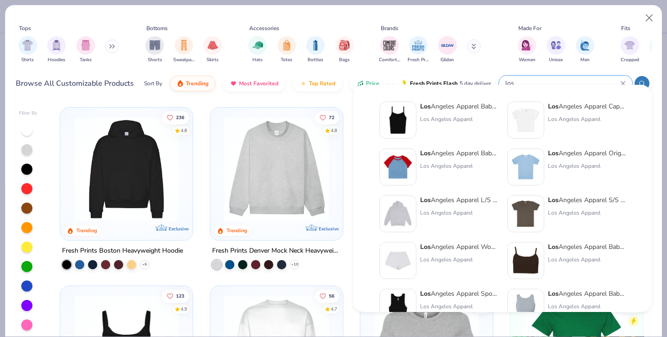 This screenshot has width=667, height=337. Describe the element at coordinates (315, 60) in the screenshot. I see `span: Bottles` at that location.